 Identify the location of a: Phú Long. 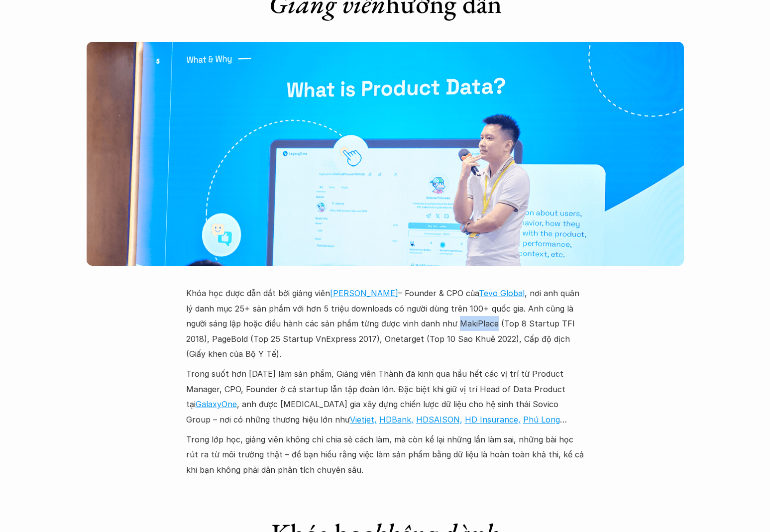
(542, 419).